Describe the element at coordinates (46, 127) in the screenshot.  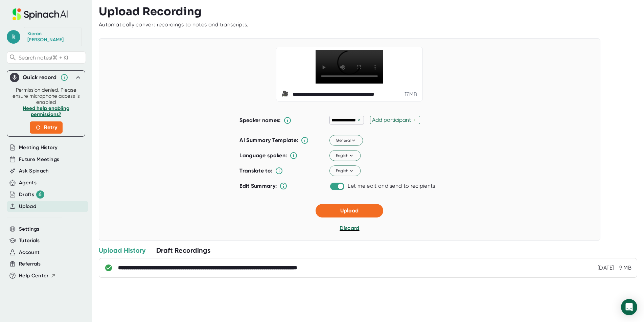
I see `span: Retry` at that location.